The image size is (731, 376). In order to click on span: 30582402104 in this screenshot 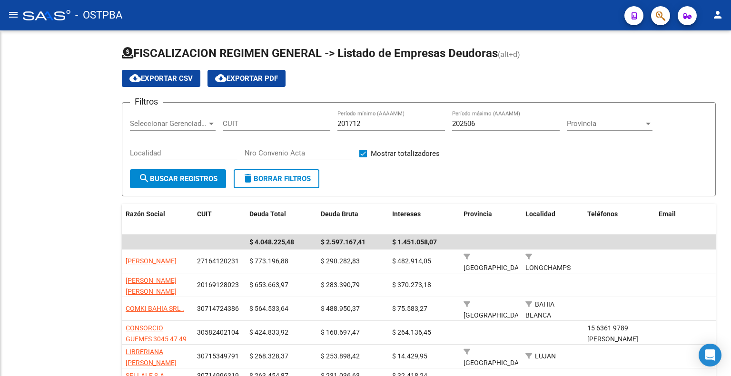, I will do `click(218, 332)`.